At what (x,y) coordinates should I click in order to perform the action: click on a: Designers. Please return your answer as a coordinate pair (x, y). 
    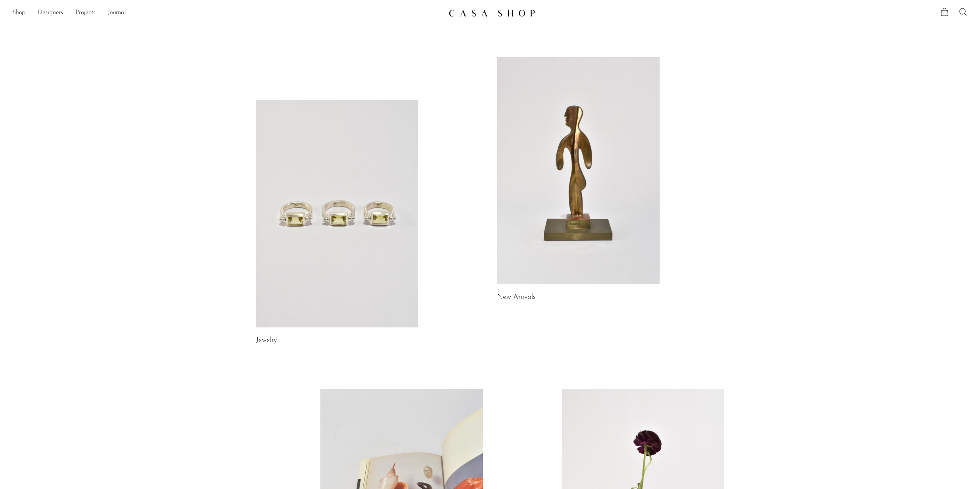
    Looking at the image, I should click on (50, 13).